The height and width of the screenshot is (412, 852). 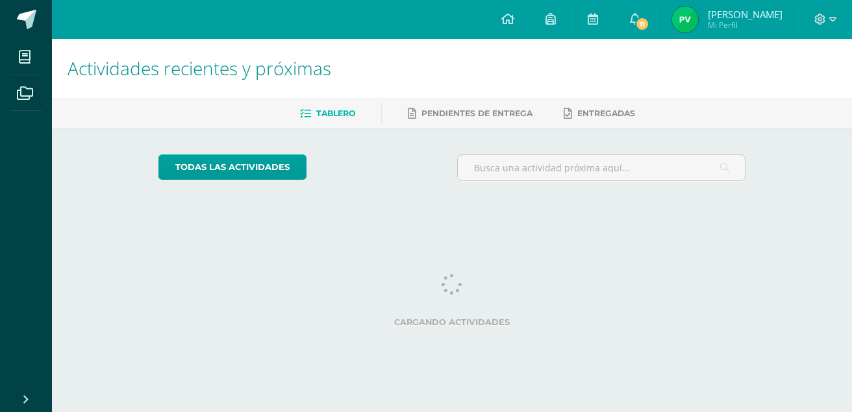 I want to click on span: Actividades recientes y próximas, so click(x=199, y=68).